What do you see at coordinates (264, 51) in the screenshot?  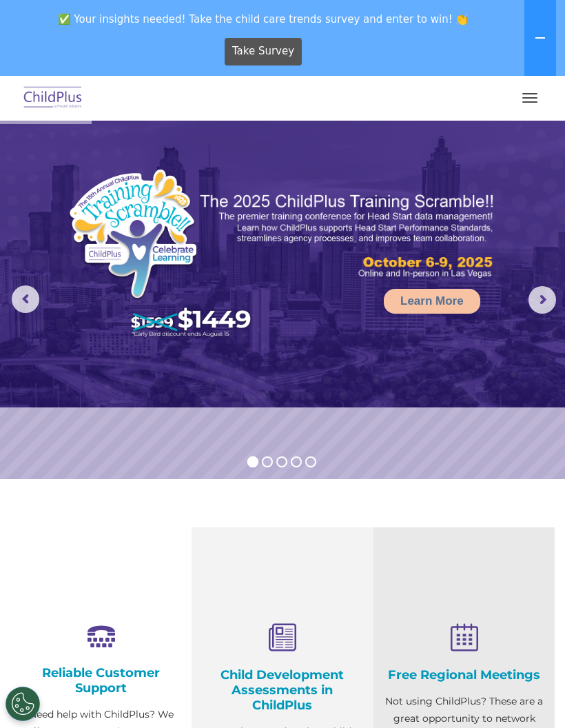 I see `span: Take Survey` at bounding box center [264, 51].